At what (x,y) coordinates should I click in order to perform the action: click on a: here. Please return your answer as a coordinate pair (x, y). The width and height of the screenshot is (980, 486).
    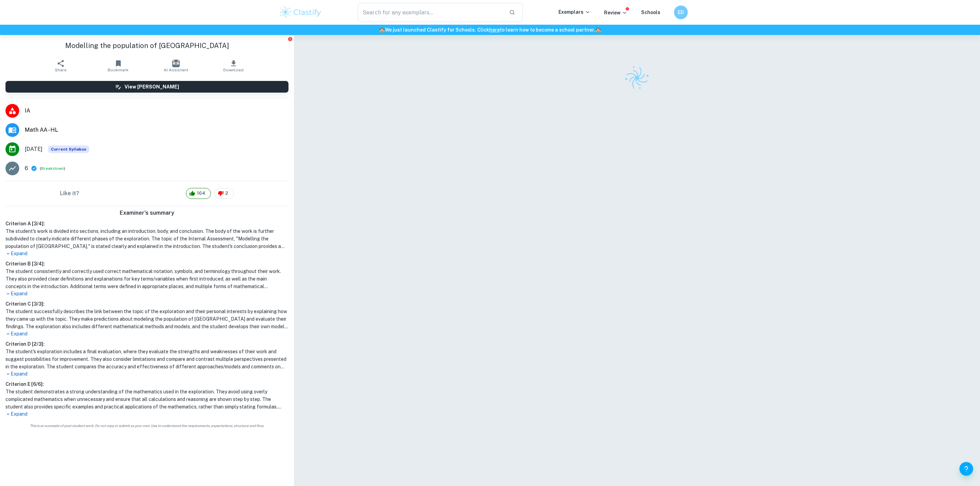
    Looking at the image, I should click on (494, 30).